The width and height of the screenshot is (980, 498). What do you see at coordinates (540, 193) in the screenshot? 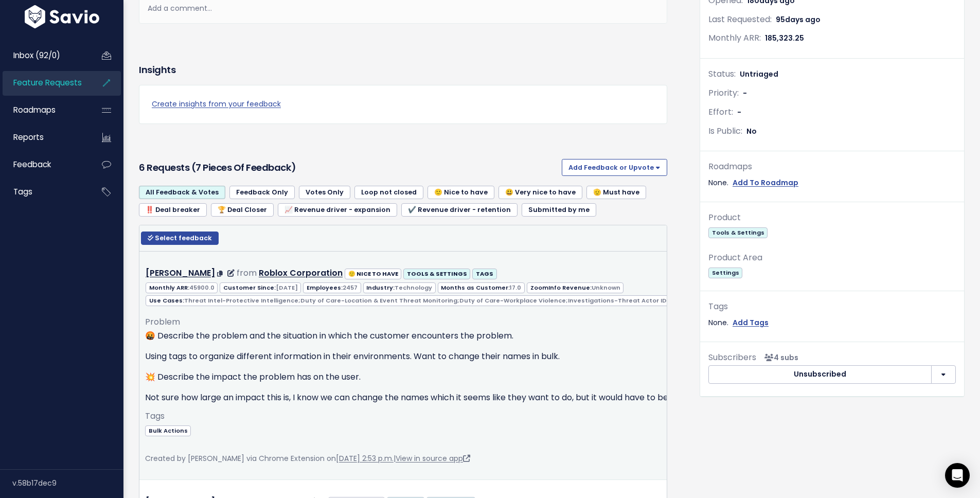
I see `a: 😃 Very nice to have` at bounding box center [540, 193].